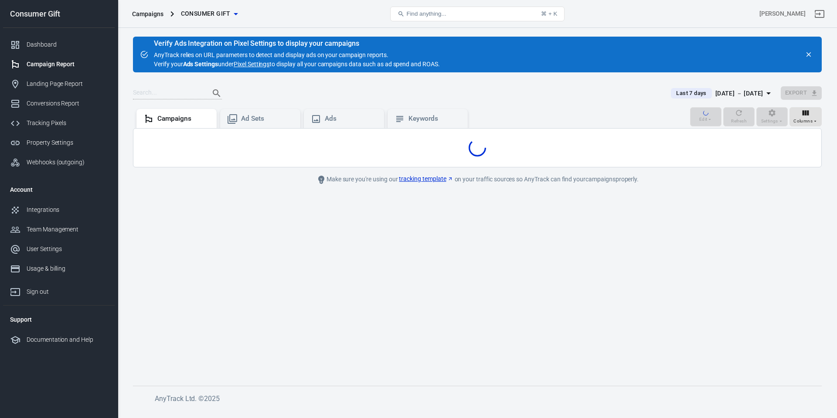 This screenshot has height=418, width=837. Describe the element at coordinates (67, 64) in the screenshot. I see `div: Campaign Report` at that location.